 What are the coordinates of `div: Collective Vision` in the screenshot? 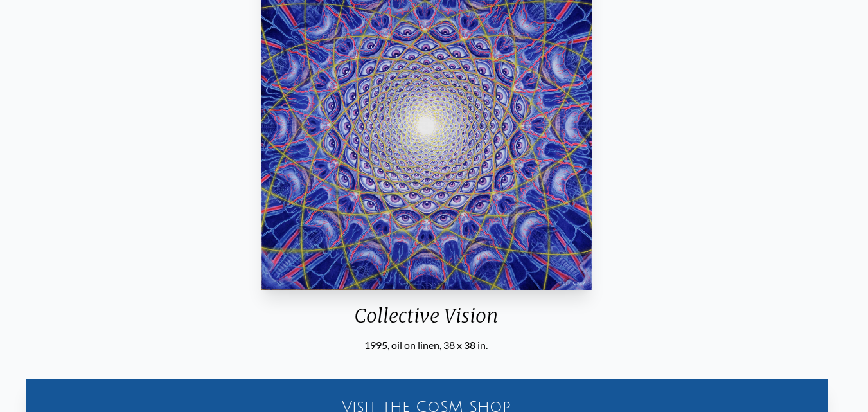 It's located at (427, 321).